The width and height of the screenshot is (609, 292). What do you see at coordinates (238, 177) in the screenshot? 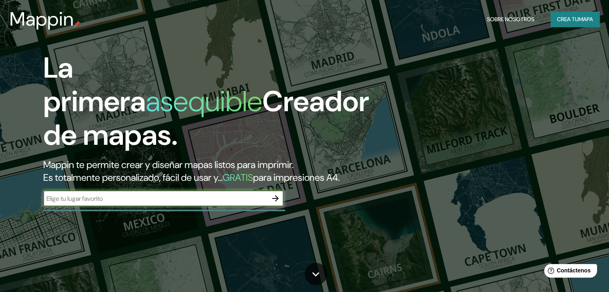
I see `font: GRATIS` at bounding box center [238, 177].